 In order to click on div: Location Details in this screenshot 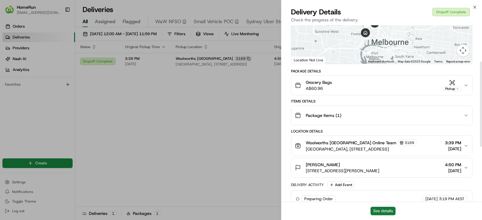, I will do `click(382, 132)`.